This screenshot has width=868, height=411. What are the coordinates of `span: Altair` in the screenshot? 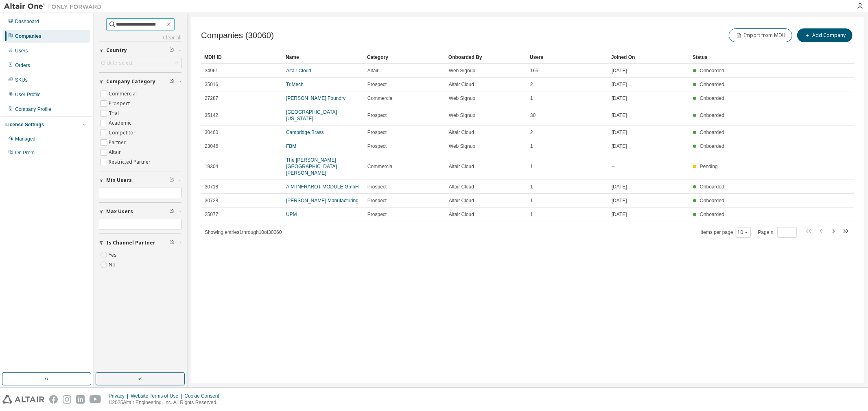 It's located at (372, 70).